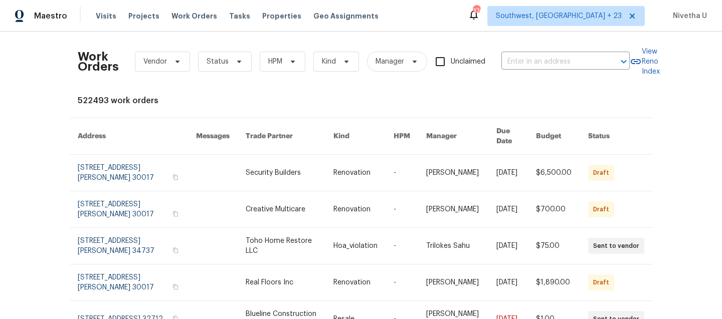  Describe the element at coordinates (155, 62) in the screenshot. I see `span: Vendor` at that location.